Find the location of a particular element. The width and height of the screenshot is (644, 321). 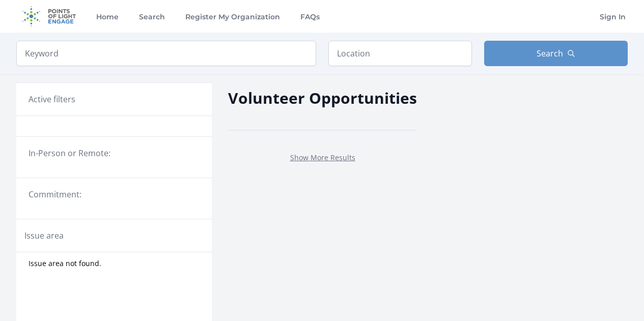

span: Search is located at coordinates (550, 53).